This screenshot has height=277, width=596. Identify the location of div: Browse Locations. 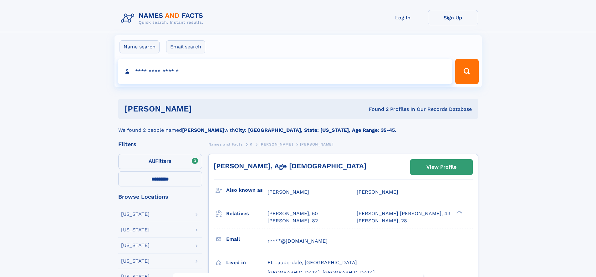
(160, 197).